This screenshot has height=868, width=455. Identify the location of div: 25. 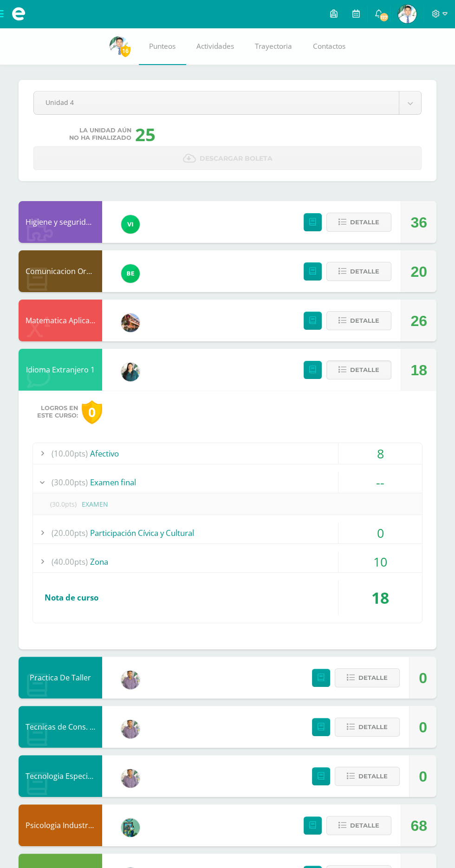
(145, 134).